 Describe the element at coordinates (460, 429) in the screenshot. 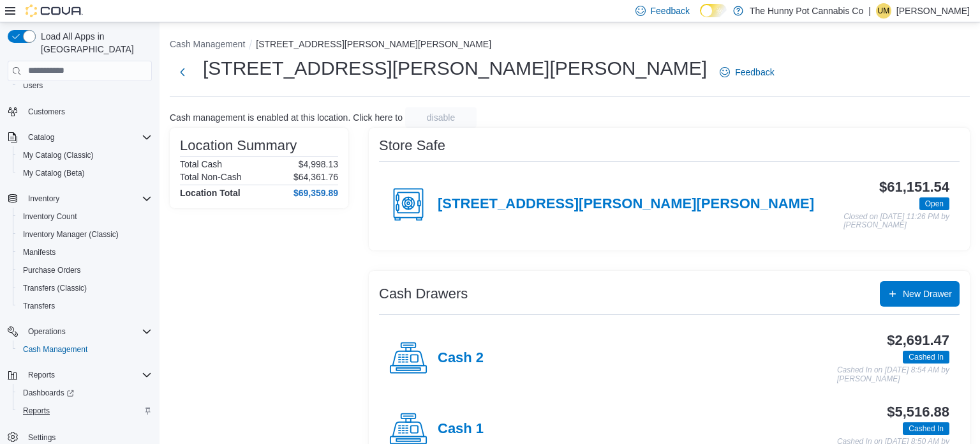

I see `h4: Cash 1` at that location.